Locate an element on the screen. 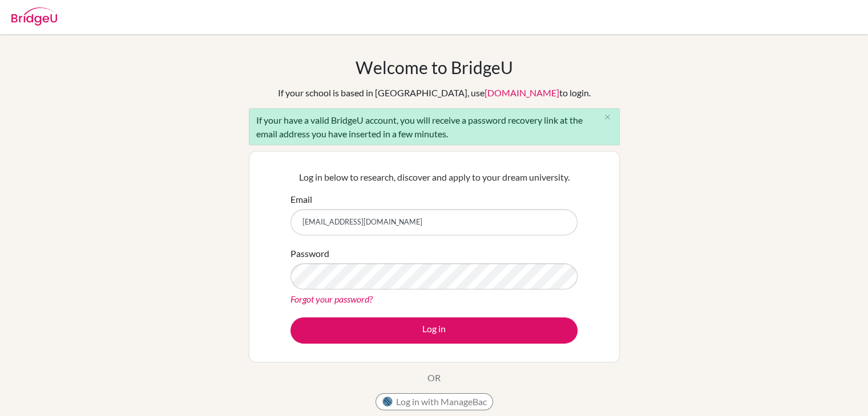 The width and height of the screenshot is (868, 416). p: Log in below to research, discover and apply to your dream university. is located at coordinates (434, 177).